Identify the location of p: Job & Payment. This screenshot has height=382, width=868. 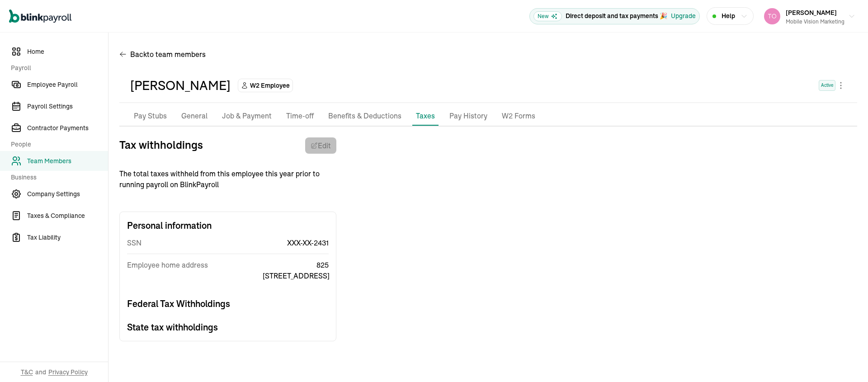
(247, 116).